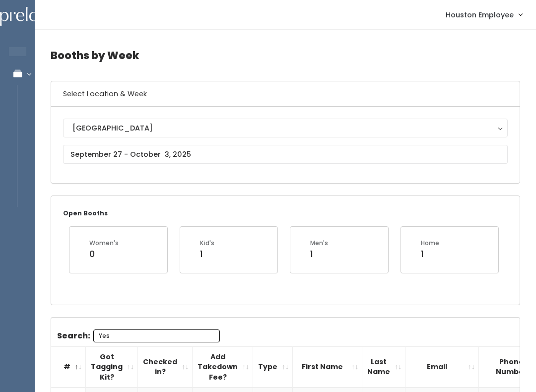 The height and width of the screenshot is (392, 536). Describe the element at coordinates (273, 367) in the screenshot. I see `th: Type: activate to sort column ascending` at that location.